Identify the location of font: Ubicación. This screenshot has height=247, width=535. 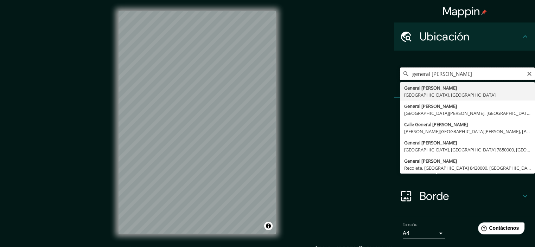
(445, 37).